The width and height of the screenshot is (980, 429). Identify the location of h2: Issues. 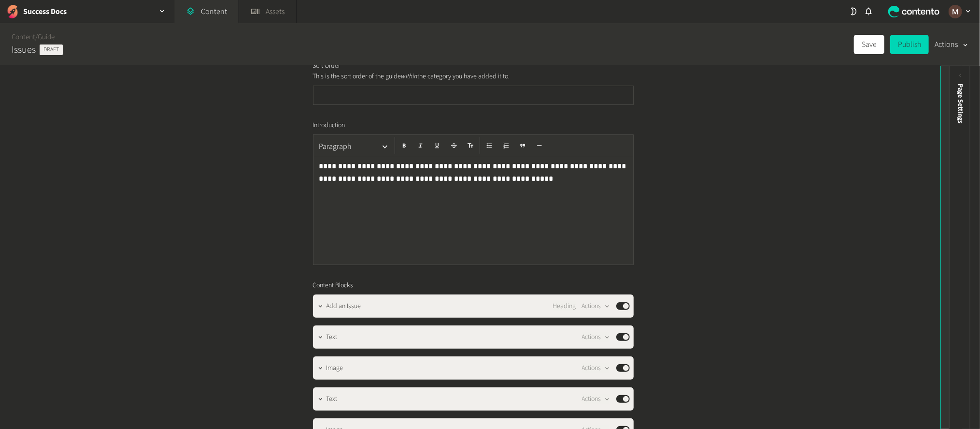
(24, 50).